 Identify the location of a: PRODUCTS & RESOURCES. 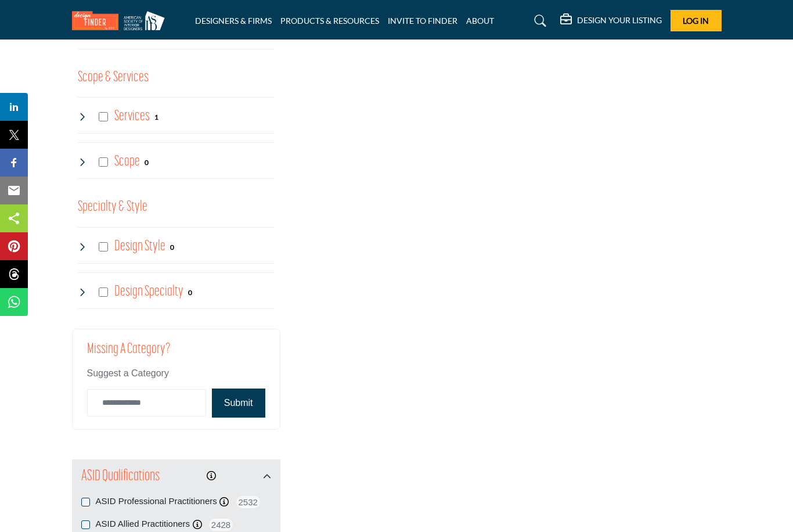
(330, 20).